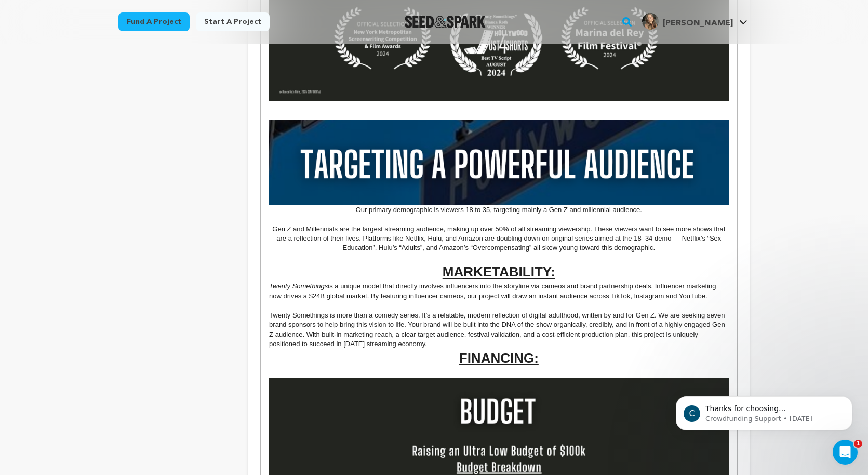  I want to click on p: Twenty Somethings is more than a comedy series. It’s a relatable, modern reflection of digital ad..., so click(499, 331).